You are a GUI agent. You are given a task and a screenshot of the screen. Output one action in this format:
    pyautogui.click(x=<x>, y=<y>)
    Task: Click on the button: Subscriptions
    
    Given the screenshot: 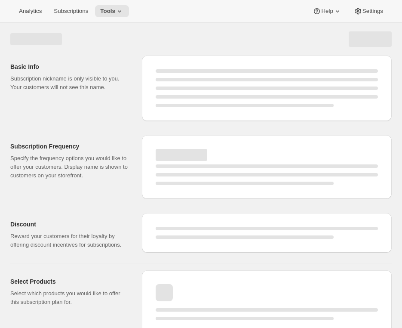 What is the action you would take?
    pyautogui.click(x=71, y=11)
    